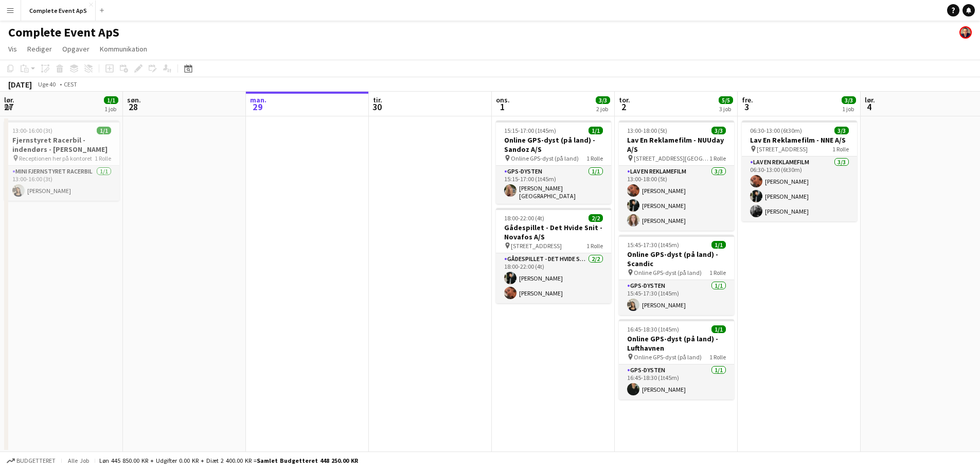 The image size is (980, 469). I want to click on span: Uge 40, so click(47, 84).